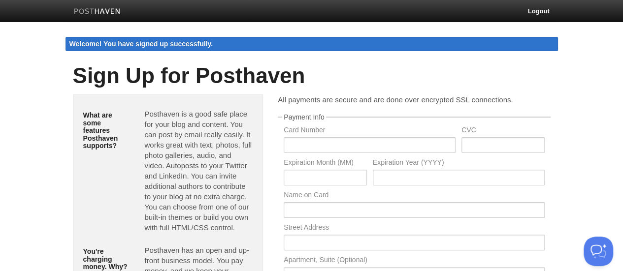 Image resolution: width=623 pixels, height=271 pixels. What do you see at coordinates (414, 196) in the screenshot?
I see `label: Name on Card` at bounding box center [414, 196].